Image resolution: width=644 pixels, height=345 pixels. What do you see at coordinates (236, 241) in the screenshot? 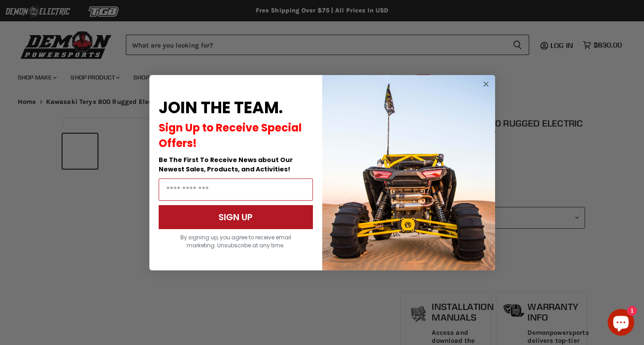
I see `span: By signing up, you agree to receive email marketing. Unsubscribe at any time.` at bounding box center [236, 241].